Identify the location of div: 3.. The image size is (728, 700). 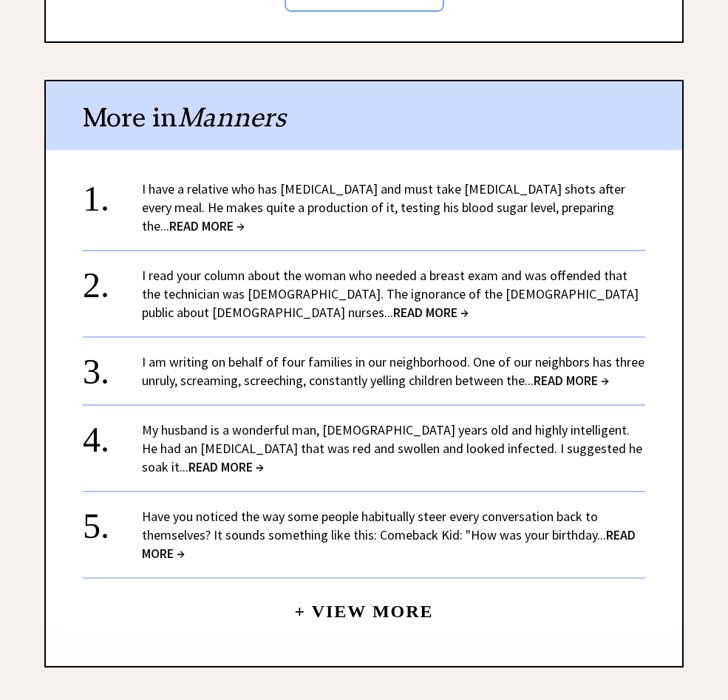
(112, 366).